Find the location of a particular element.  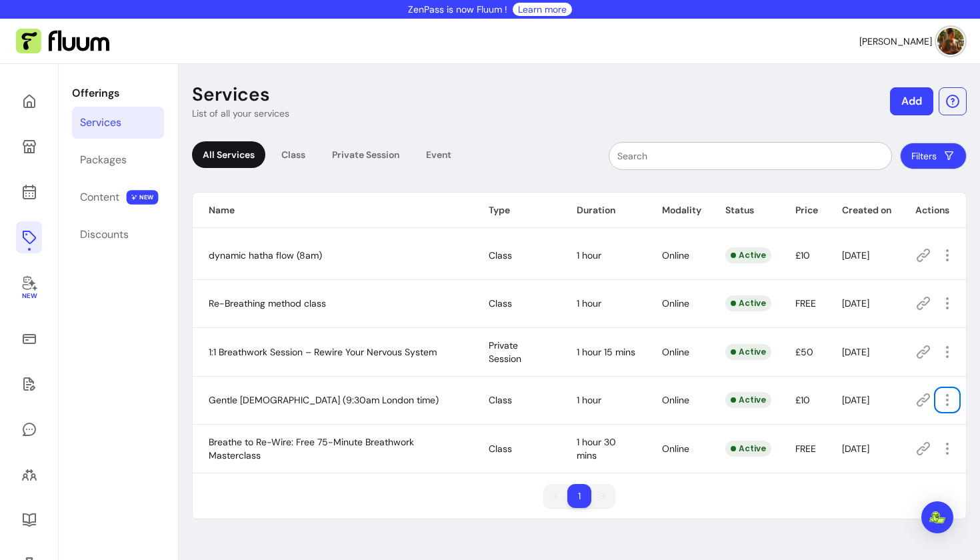

div: Content is located at coordinates (99, 197).